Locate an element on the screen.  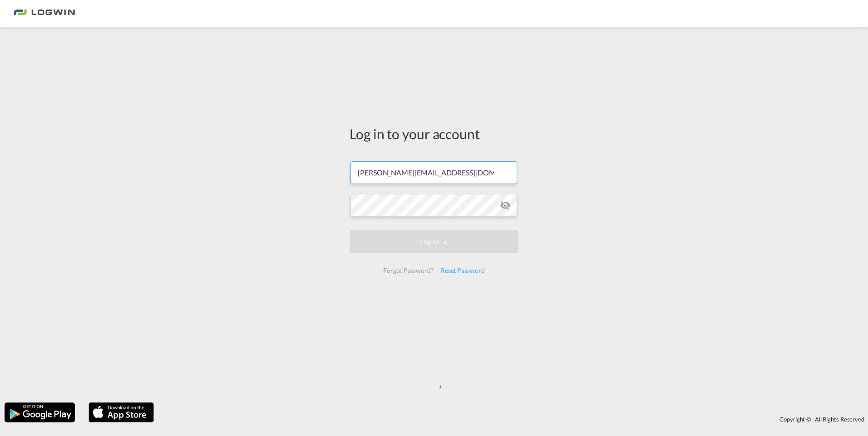
div: Copyright © . All Rights Reserved is located at coordinates (513, 420).